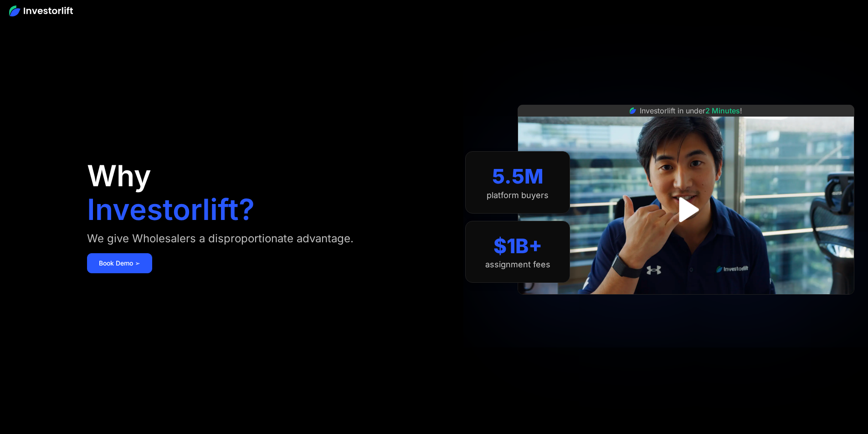  What do you see at coordinates (171, 210) in the screenshot?
I see `h1: Investorlift?` at bounding box center [171, 210].